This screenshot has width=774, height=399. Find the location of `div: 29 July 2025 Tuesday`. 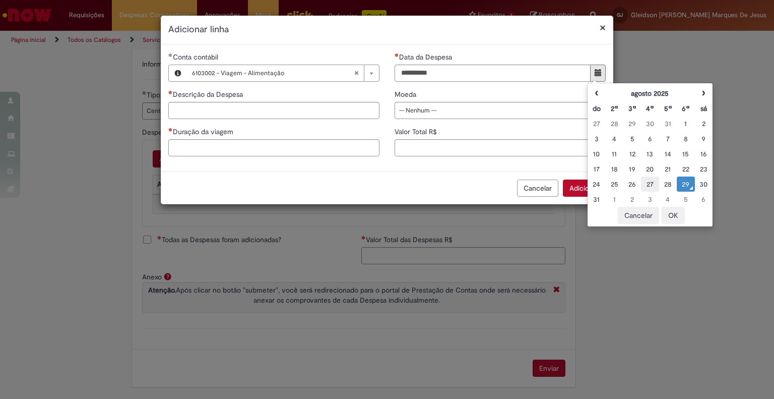

div: 29 July 2025 Tuesday is located at coordinates (632, 124).